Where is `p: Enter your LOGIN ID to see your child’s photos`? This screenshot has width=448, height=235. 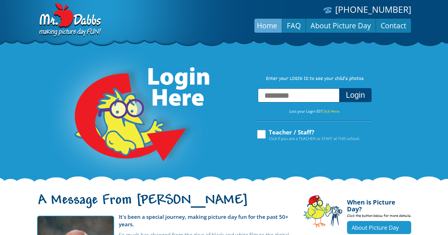 p: Enter your LOGIN ID to see your child’s photos is located at coordinates (315, 79).